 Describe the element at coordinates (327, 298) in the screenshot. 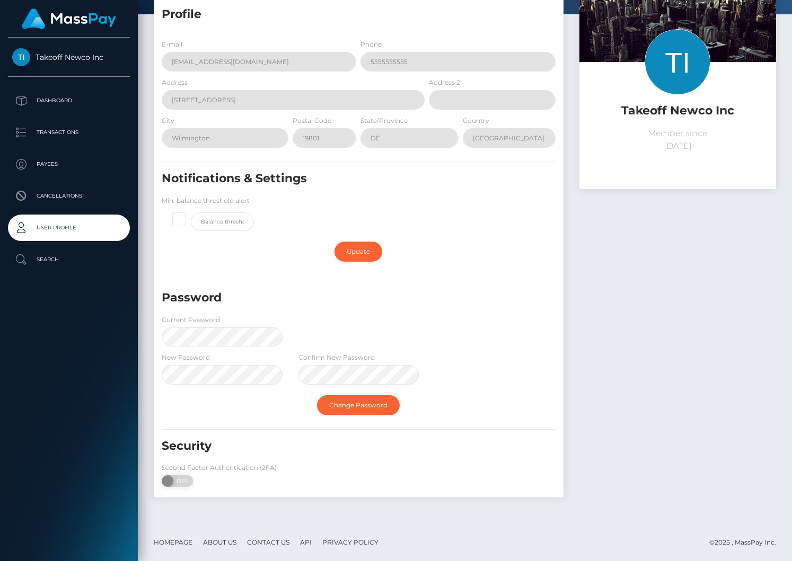

I see `h5: Password` at that location.